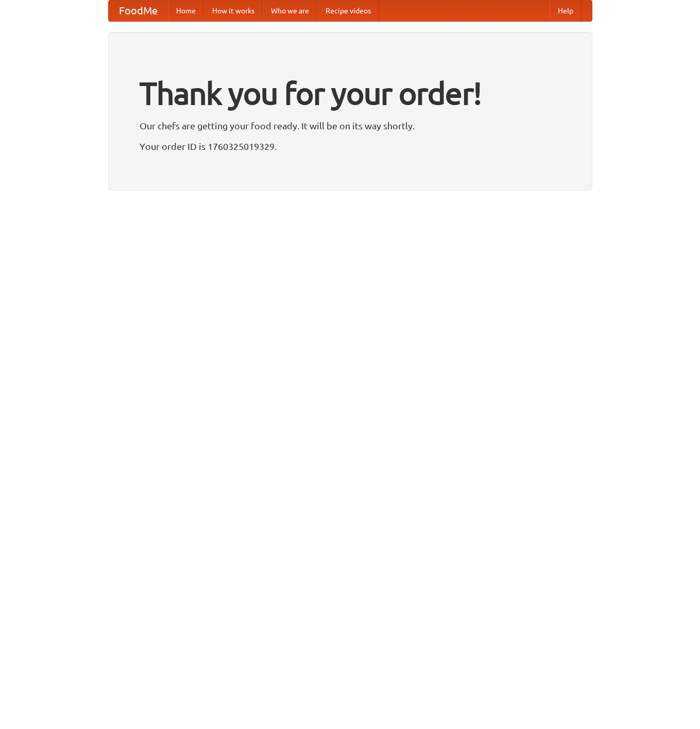 This screenshot has height=729, width=700. What do you see at coordinates (351, 126) in the screenshot?
I see `p: Our chefs are getting your food ready. It will be on its way shortly.` at bounding box center [351, 126].